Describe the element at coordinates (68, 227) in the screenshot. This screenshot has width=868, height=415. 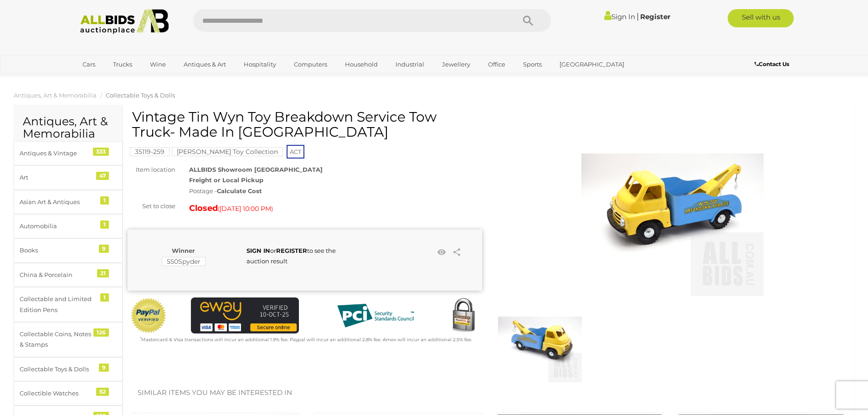
I see `a: Automobilia 1` at that location.